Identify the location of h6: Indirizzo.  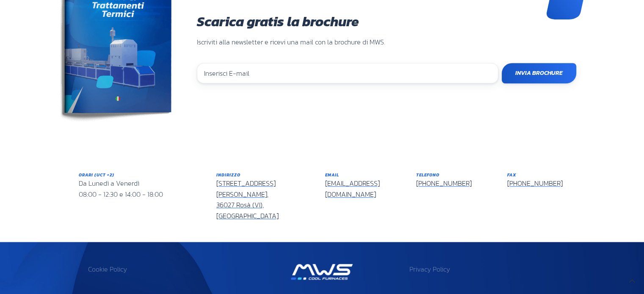
(264, 175).